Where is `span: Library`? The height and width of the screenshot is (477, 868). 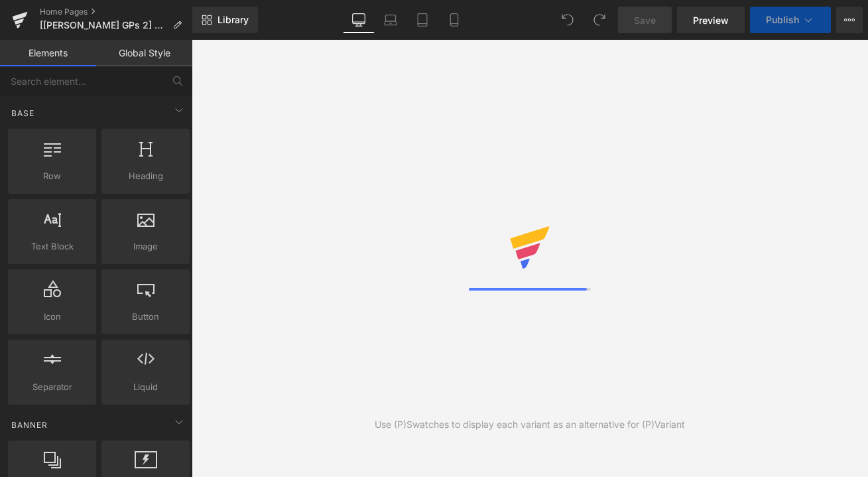
span: Library is located at coordinates (233, 20).